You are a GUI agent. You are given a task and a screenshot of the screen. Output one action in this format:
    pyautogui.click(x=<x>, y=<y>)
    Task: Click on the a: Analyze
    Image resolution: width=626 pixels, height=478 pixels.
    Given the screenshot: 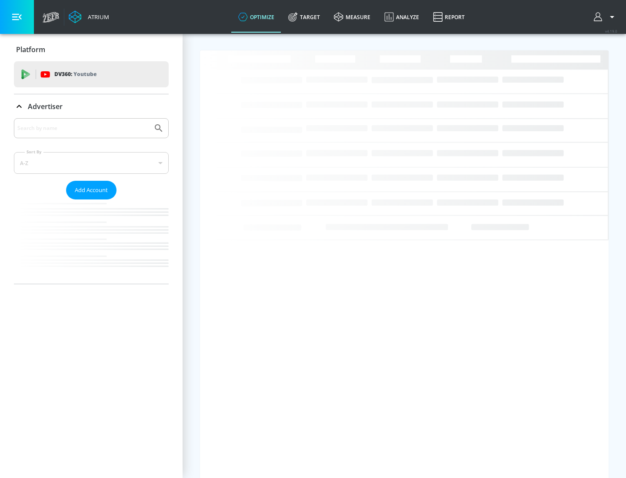 What is the action you would take?
    pyautogui.click(x=401, y=17)
    